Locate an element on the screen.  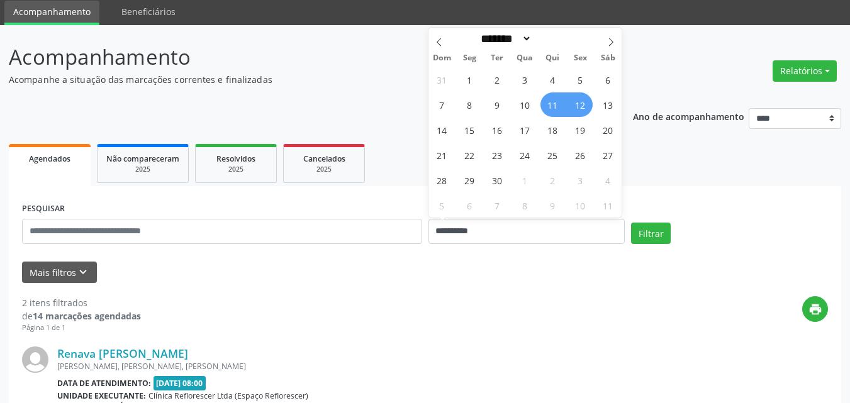
label: PESQUISAR is located at coordinates (43, 209).